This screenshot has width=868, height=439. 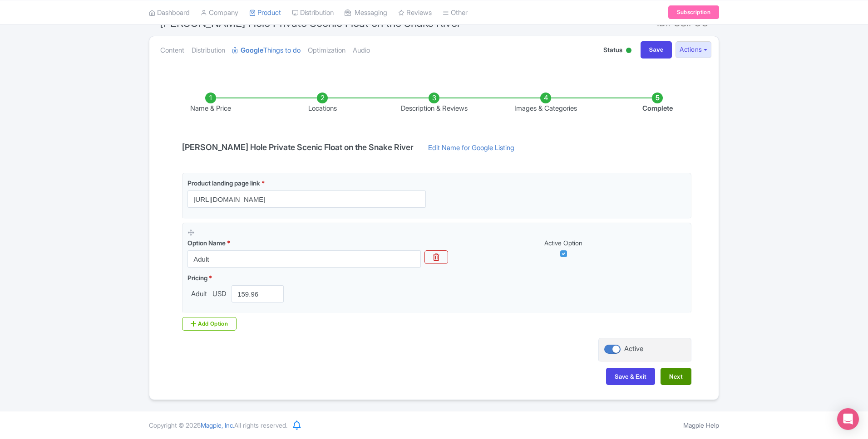 I want to click on a: Subscription, so click(x=694, y=12).